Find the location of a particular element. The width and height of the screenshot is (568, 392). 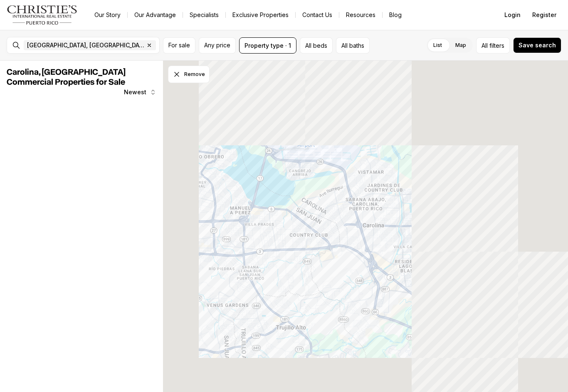

span: filters is located at coordinates (497, 45).